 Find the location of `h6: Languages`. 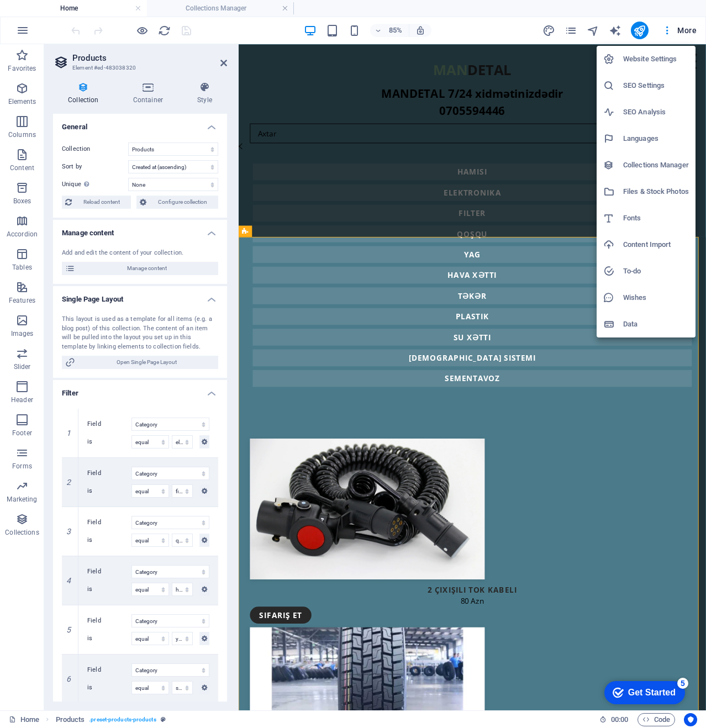

h6: Languages is located at coordinates (655, 139).